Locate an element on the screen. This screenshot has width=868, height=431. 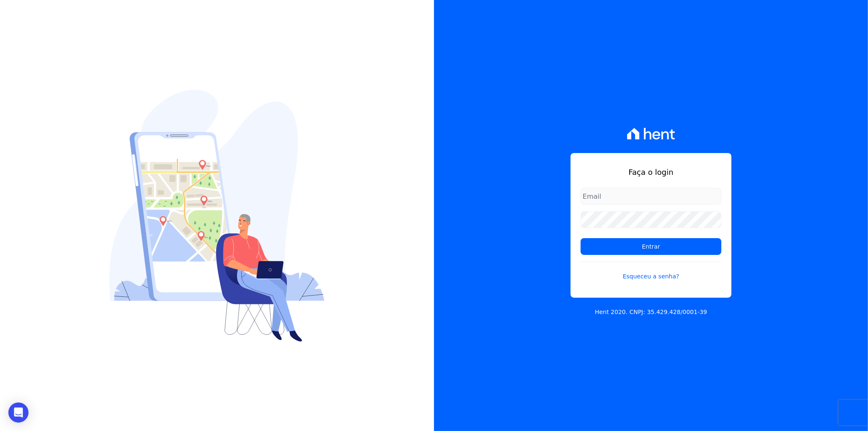
div: Open Intercom Messenger is located at coordinates (18, 413).